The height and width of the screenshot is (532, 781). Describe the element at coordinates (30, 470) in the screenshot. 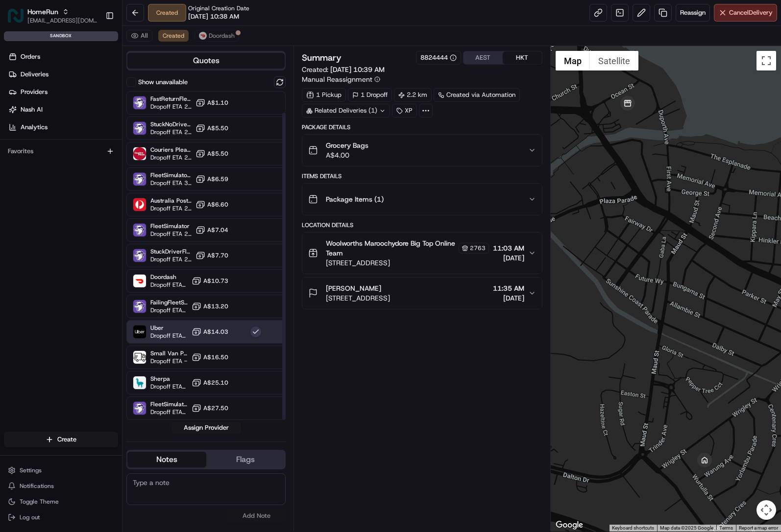

I see `span: Settings` at that location.